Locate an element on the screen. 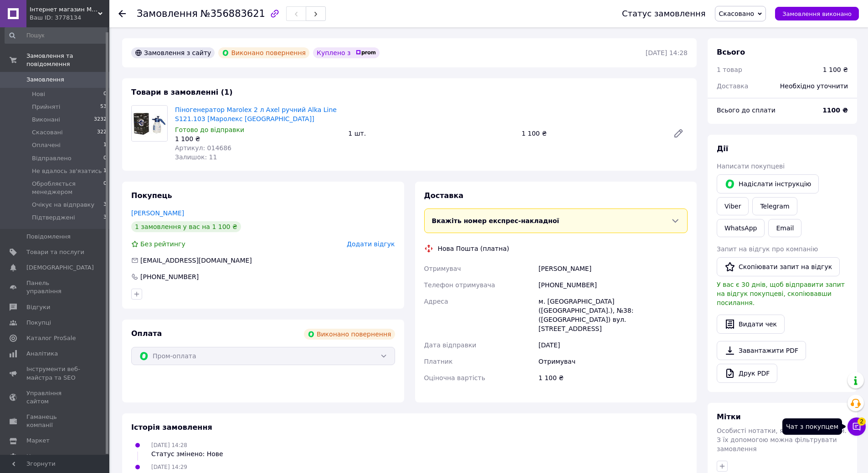 This screenshot has height=473, width=868. span: Історія замовлення is located at coordinates (172, 427).